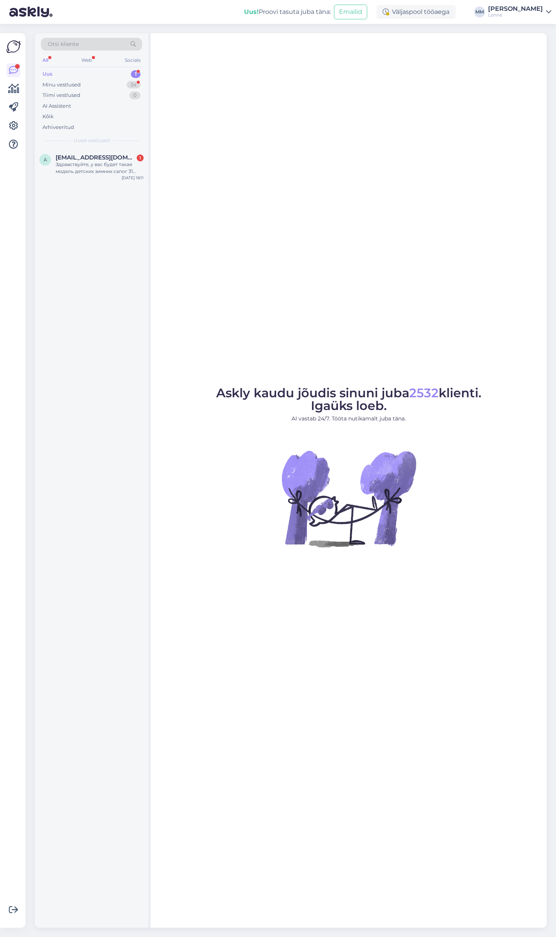 The height and width of the screenshot is (937, 556). Describe the element at coordinates (416, 12) in the screenshot. I see `div: Väljaspool tööaega` at that location.